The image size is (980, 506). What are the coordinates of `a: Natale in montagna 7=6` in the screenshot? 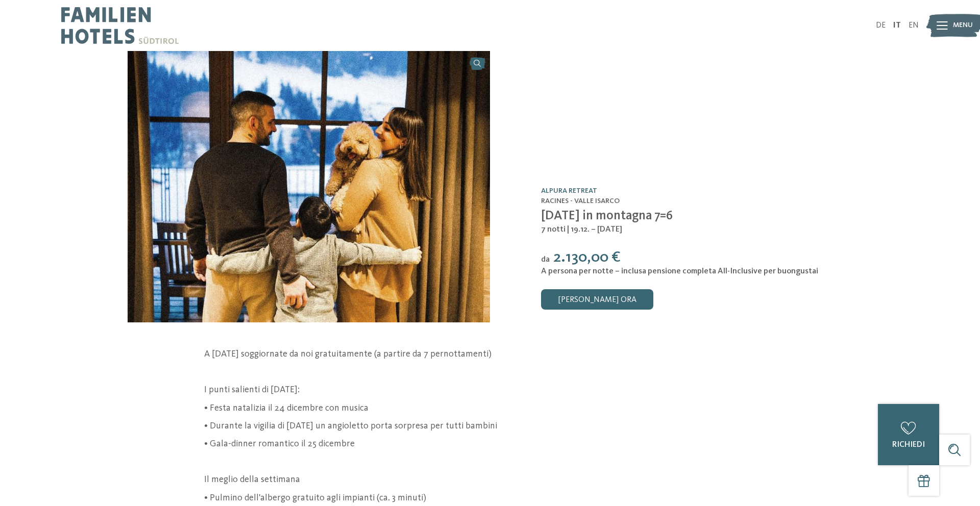 It's located at (309, 186).